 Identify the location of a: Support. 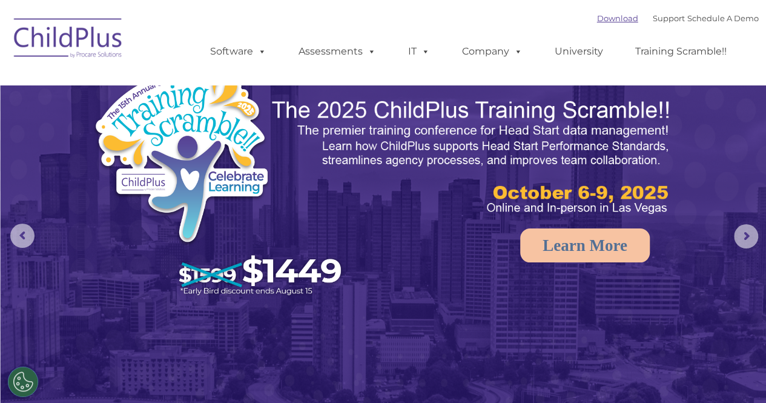
(669, 18).